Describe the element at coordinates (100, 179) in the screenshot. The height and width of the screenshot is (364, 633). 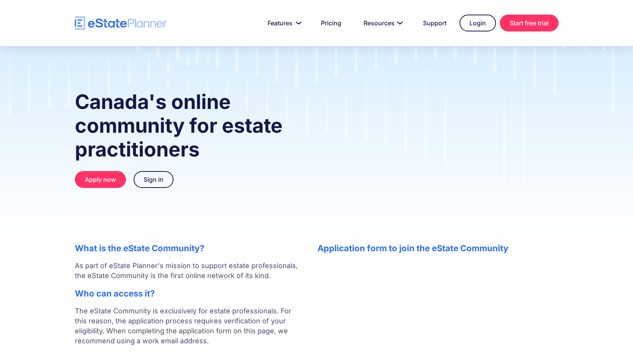
I see `a: Apply now` at that location.